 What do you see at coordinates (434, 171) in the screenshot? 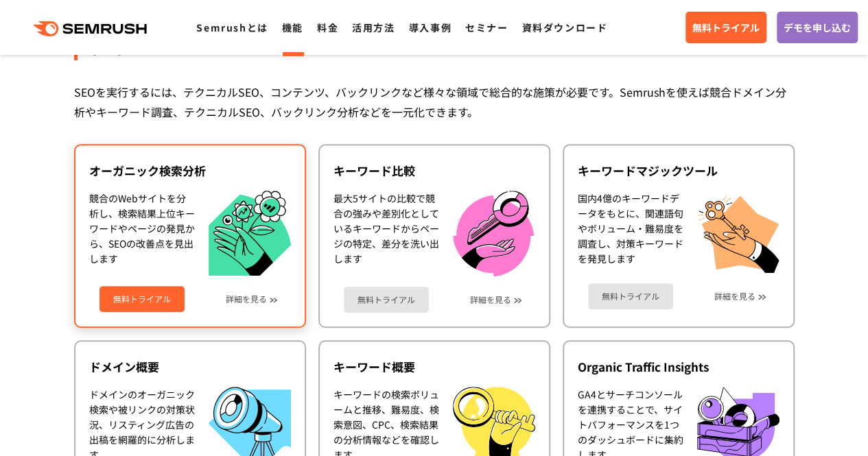
I see `div: キーワード比較` at bounding box center [434, 171].